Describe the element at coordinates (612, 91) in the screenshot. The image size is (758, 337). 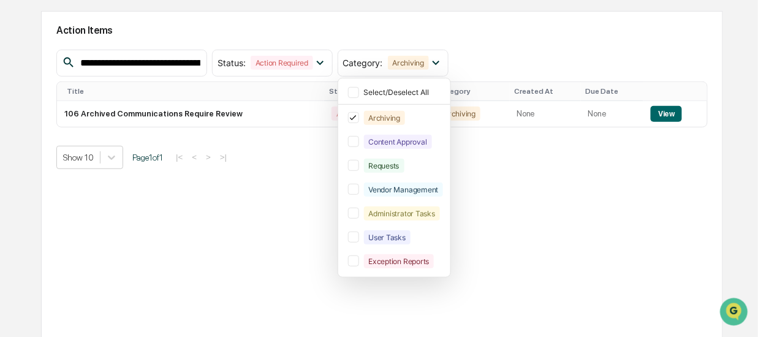
I see `div: Due Date` at that location.